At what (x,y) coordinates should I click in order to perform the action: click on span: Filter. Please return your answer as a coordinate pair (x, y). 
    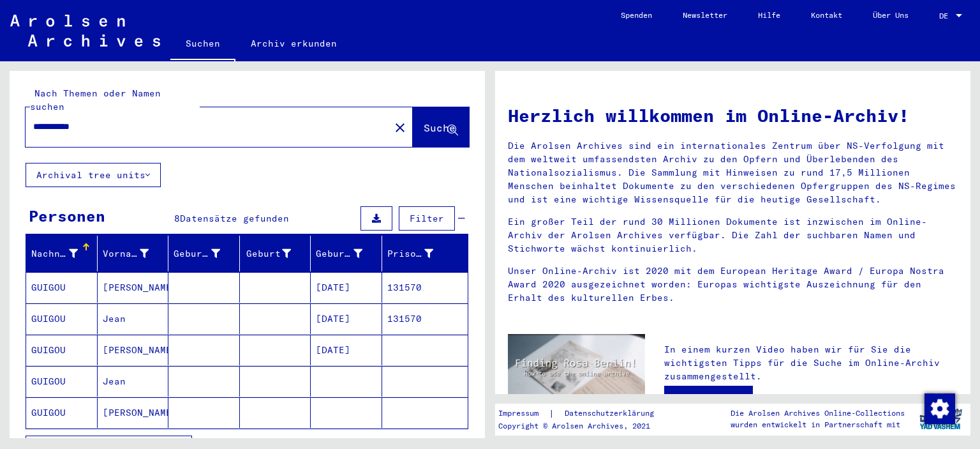
    Looking at the image, I should click on (427, 219).